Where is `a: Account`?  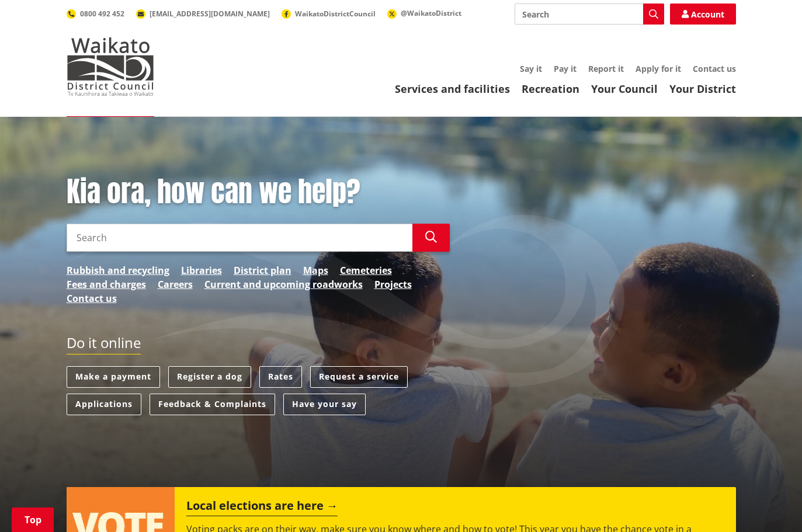 a: Account is located at coordinates (703, 14).